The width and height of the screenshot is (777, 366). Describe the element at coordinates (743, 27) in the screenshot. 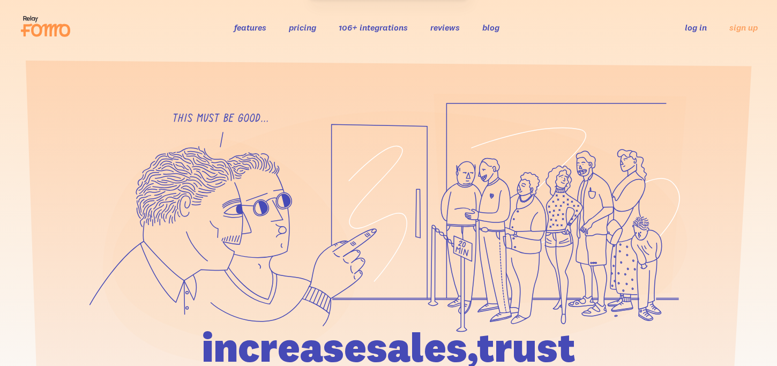

I see `a: sign up` at that location.